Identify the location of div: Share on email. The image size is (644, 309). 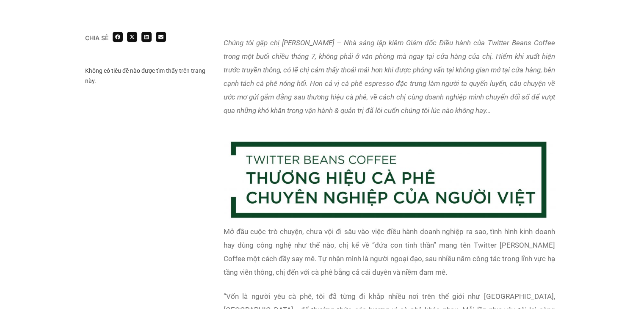
(161, 37).